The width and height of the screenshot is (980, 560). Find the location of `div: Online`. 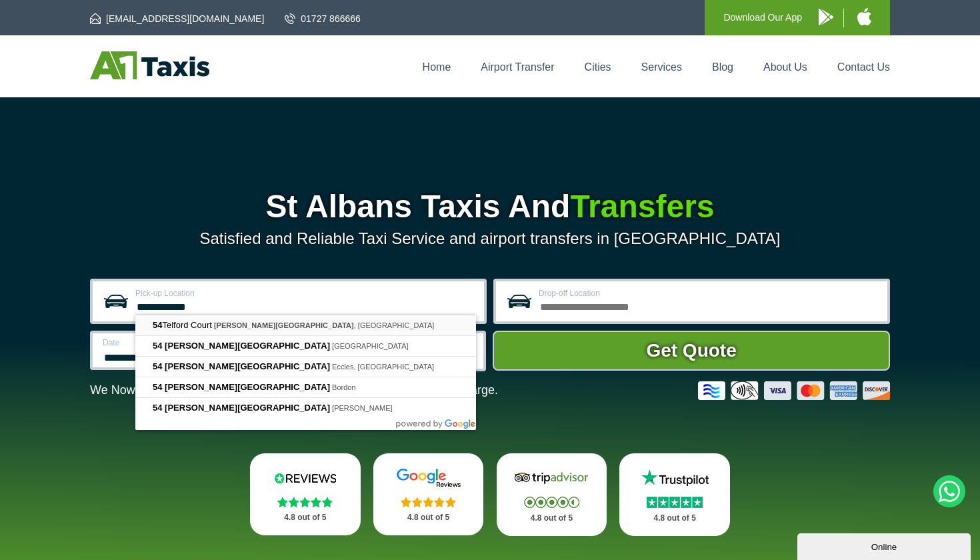

div: Online is located at coordinates (87, 16).